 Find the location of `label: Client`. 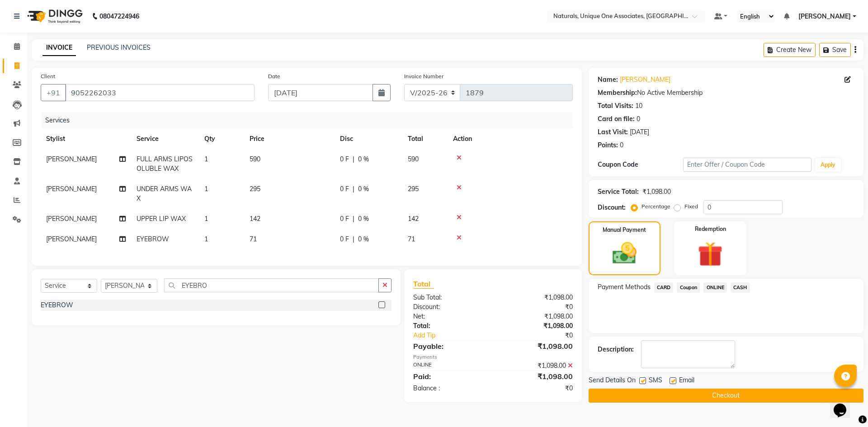

label: Client is located at coordinates (48, 76).